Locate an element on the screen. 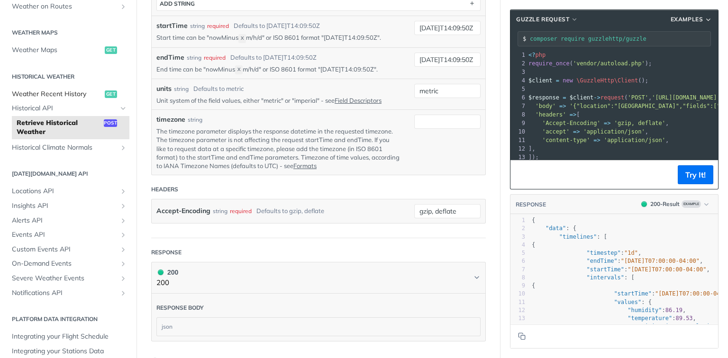 This screenshot has height=358, width=728. button: Hide subpages for Historical API is located at coordinates (123, 109).